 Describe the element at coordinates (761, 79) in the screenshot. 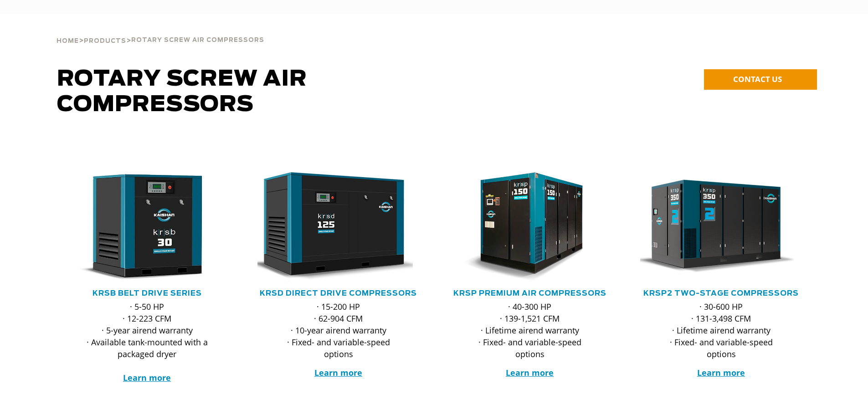

I see `a: CONTACT US` at that location.